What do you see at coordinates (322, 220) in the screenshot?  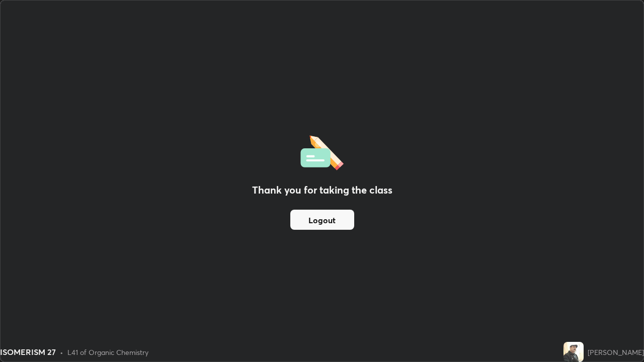 I see `button: Logout` at bounding box center [322, 220].